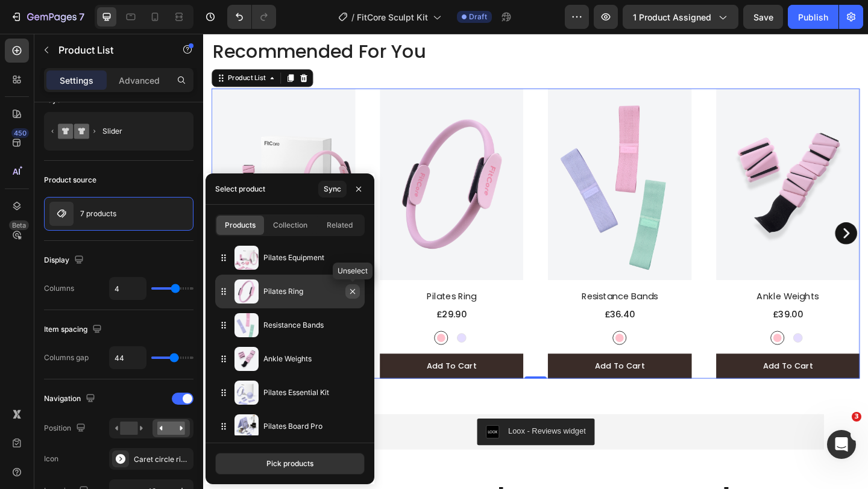  Describe the element at coordinates (59, 289) in the screenshot. I see `div: Columns` at that location.